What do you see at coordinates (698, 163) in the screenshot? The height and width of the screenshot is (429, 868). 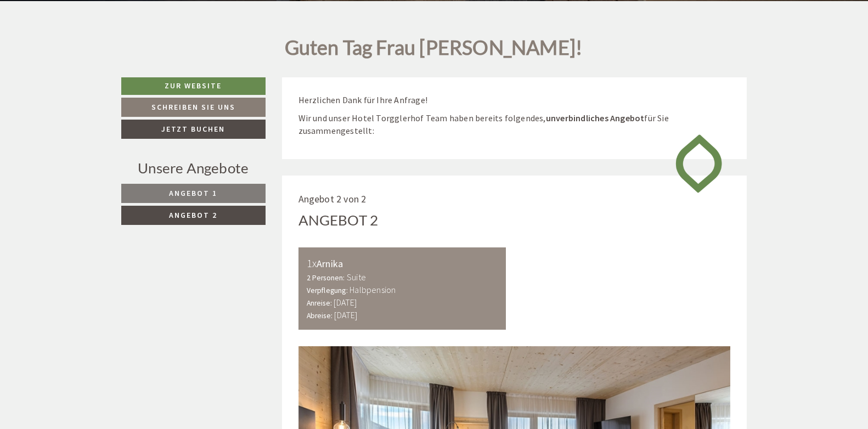 I see `img: image` at bounding box center [698, 163].